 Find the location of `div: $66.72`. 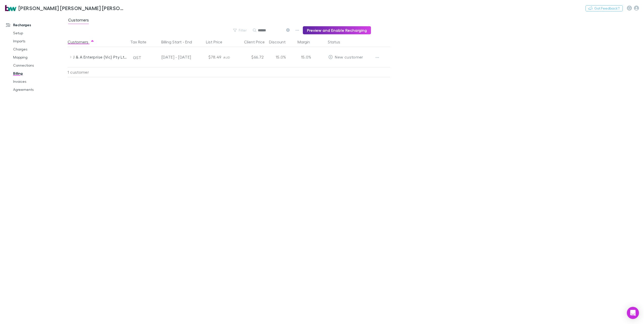

div: $66.72 is located at coordinates (250, 57).